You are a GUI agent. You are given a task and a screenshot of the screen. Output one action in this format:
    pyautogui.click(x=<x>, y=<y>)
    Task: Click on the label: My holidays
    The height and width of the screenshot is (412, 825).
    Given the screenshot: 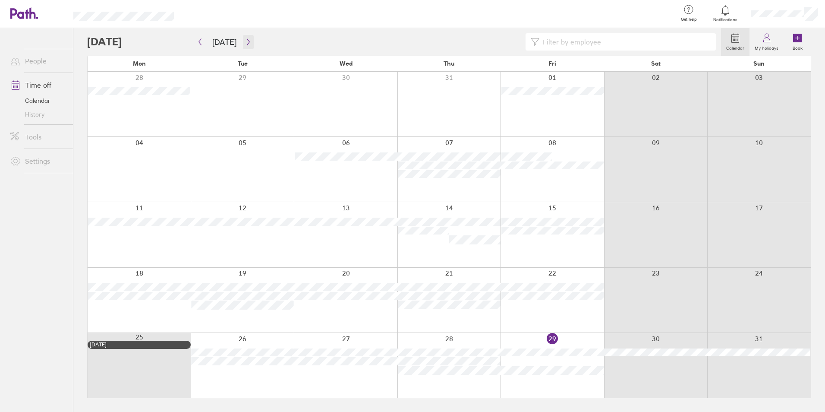 What is the action you would take?
    pyautogui.click(x=766, y=47)
    